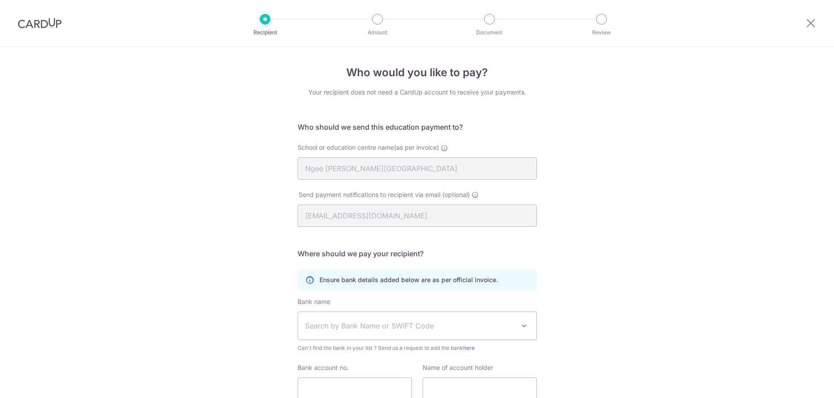  Describe the element at coordinates (469, 348) in the screenshot. I see `a: here` at that location.